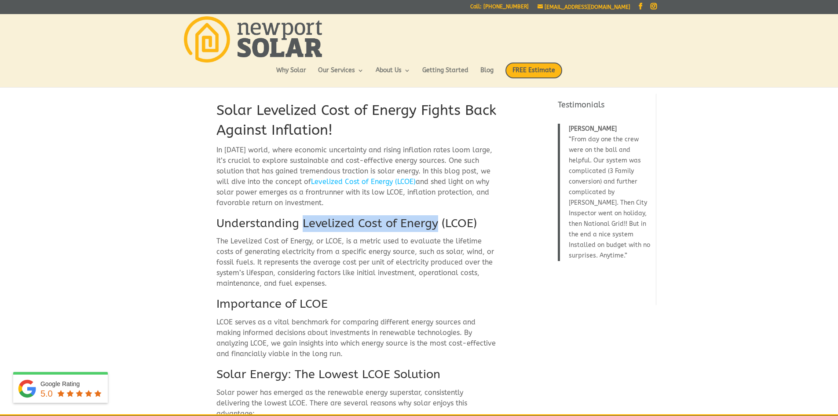  What do you see at coordinates (393, 75) in the screenshot?
I see `a: About Us` at bounding box center [393, 75].